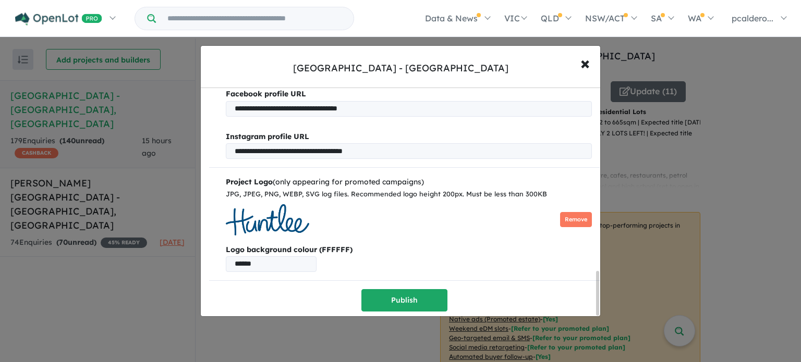 The image size is (801, 362). What do you see at coordinates (266, 94) in the screenshot?
I see `b: Facebook profile URL` at bounding box center [266, 94].